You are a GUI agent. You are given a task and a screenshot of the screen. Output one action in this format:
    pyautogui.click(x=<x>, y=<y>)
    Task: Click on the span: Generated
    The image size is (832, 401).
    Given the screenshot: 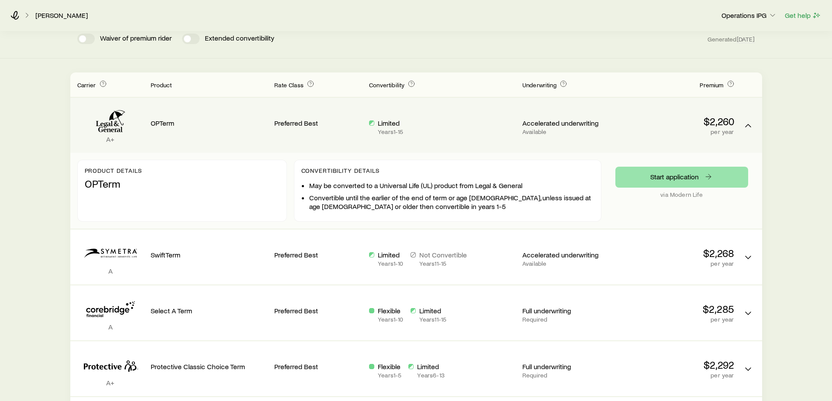 What is the action you would take?
    pyautogui.click(x=731, y=39)
    